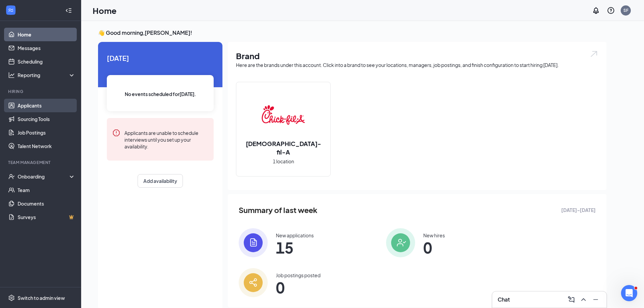  I want to click on h3: Chat, so click(504, 299).